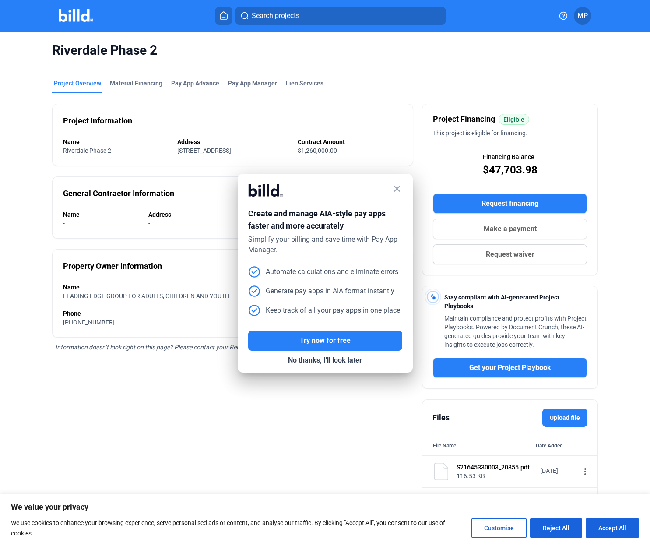 This screenshot has height=546, width=650. Describe the element at coordinates (508, 157) in the screenshot. I see `span: Financing Balance` at that location.